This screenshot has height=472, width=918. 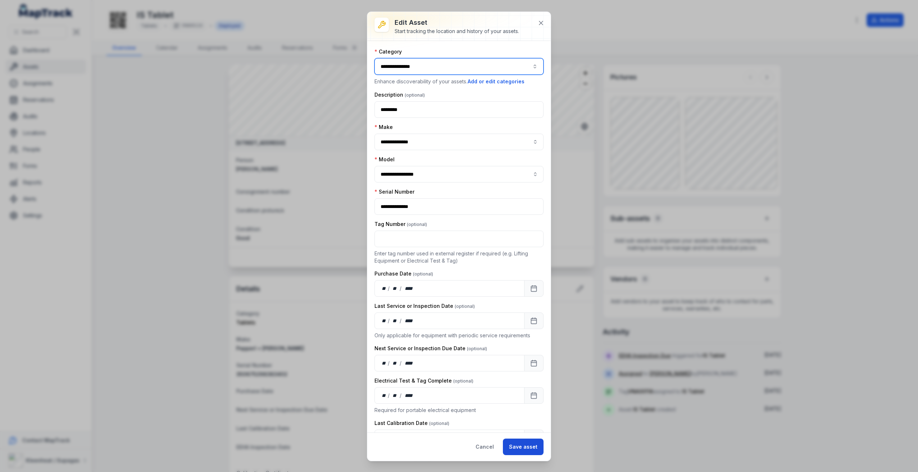 What do you see at coordinates (496, 82) in the screenshot?
I see `button: Add or edit categories` at bounding box center [496, 82].